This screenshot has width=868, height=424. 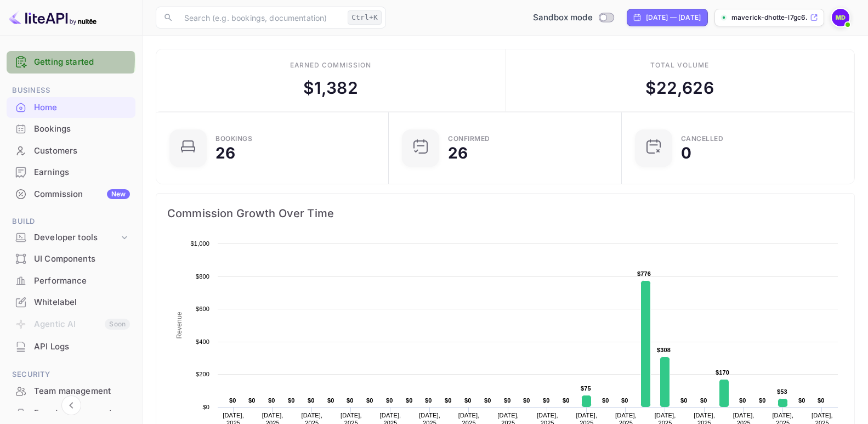 What do you see at coordinates (562, 18) in the screenshot?
I see `span: Sandbox mode` at bounding box center [562, 18].